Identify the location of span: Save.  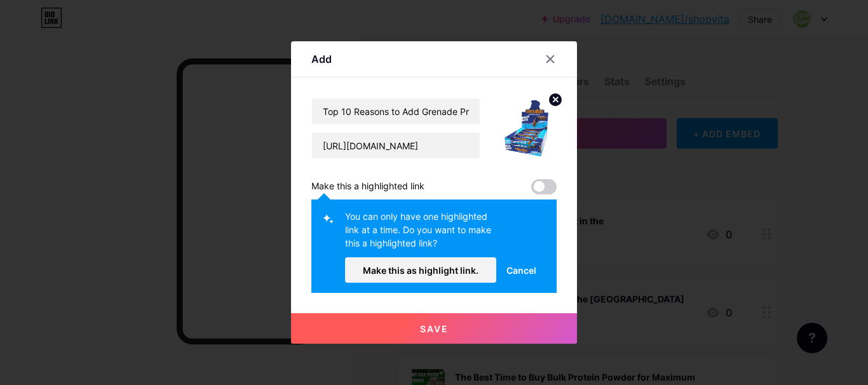
(434, 328).